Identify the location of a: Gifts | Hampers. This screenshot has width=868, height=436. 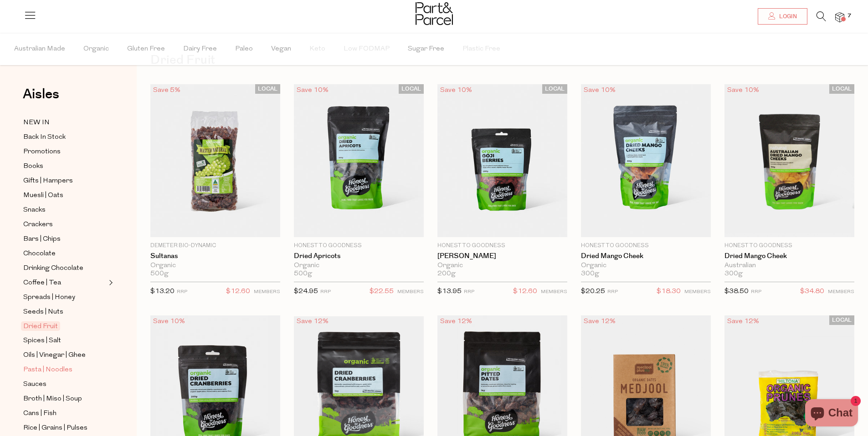
(65, 181).